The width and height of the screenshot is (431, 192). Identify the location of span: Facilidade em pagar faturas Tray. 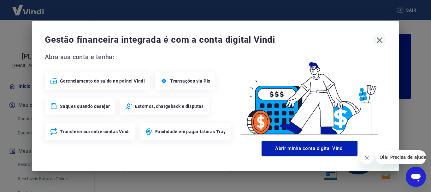
(191, 131).